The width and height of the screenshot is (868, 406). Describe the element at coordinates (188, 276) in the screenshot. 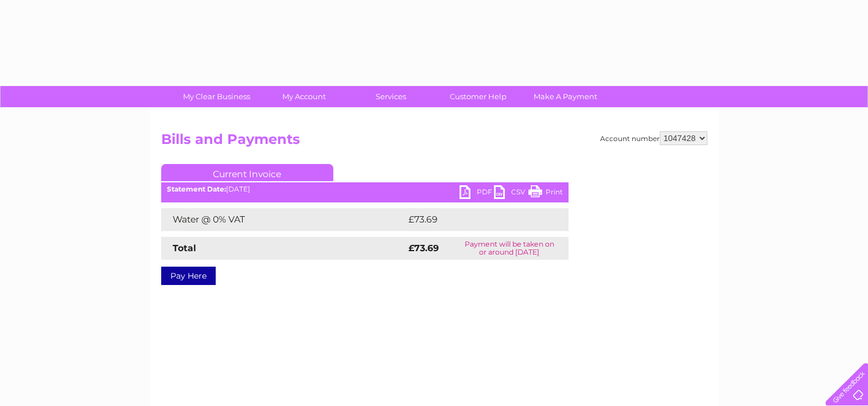

I see `a: Pay Here` at that location.